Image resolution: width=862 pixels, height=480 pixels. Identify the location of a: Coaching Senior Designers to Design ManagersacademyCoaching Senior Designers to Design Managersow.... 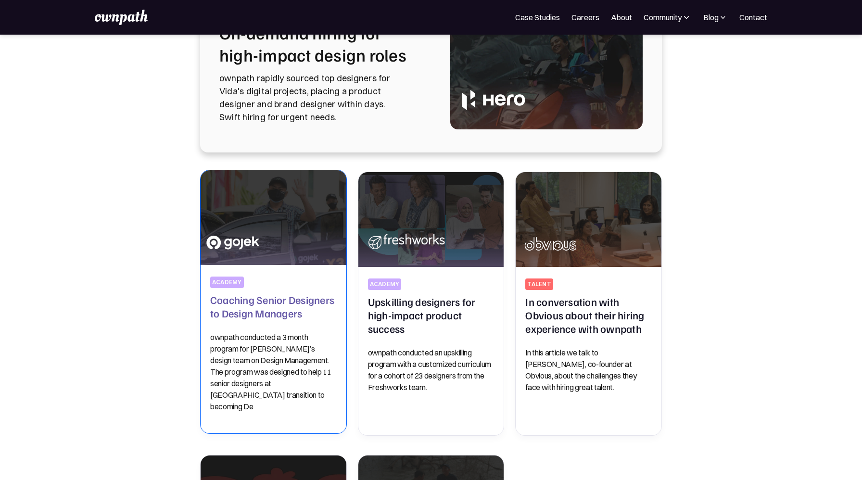
(273, 302).